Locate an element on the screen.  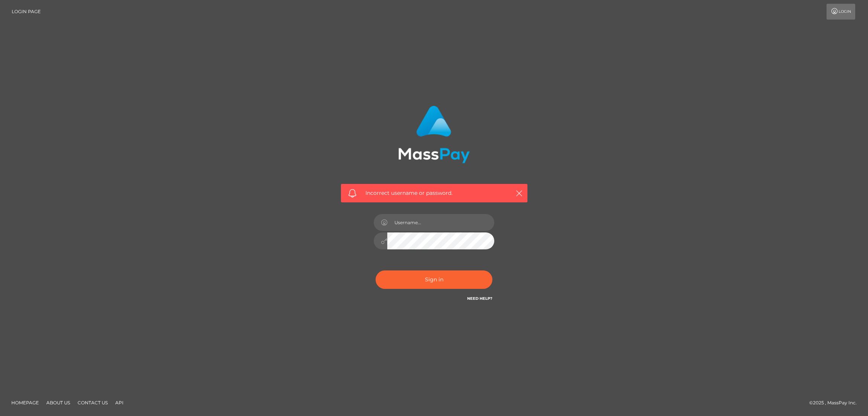
div: © 2025 , MassPay Inc. is located at coordinates (835, 403).